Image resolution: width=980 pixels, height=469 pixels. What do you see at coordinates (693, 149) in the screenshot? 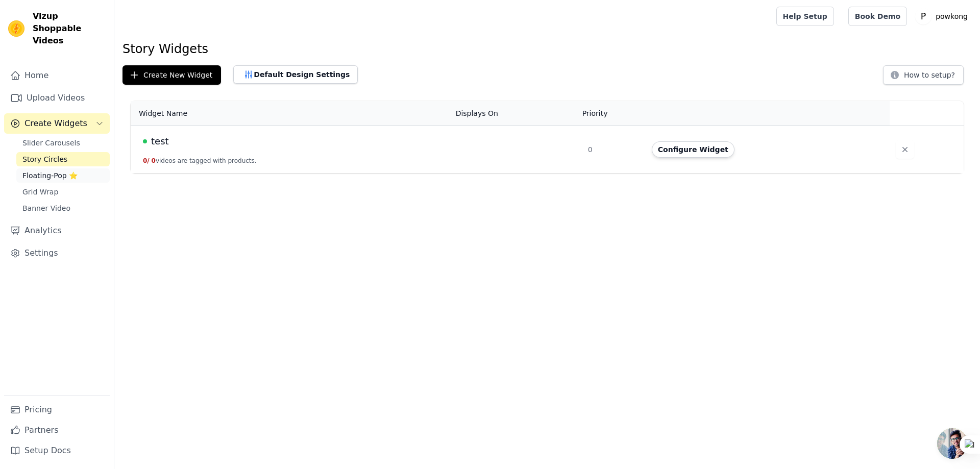
I see `button: Configure Widget` at bounding box center [693, 149].